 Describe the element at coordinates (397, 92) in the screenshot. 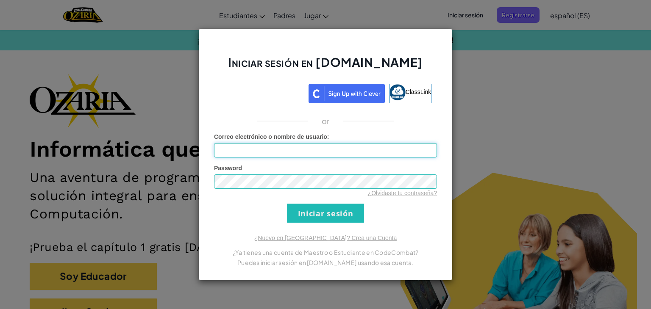

I see `img: classlink-logo-small.png` at that location.